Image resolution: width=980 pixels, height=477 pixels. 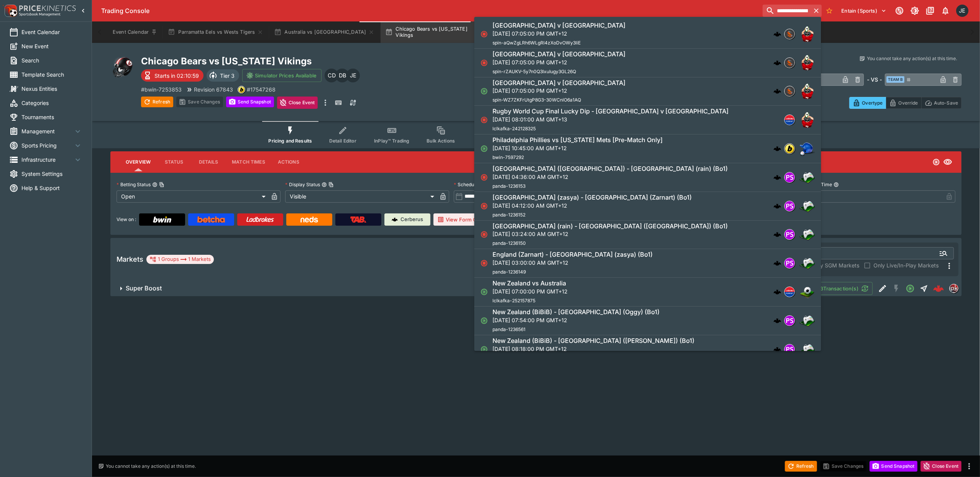 I want to click on span: panda-1236152, so click(x=509, y=215).